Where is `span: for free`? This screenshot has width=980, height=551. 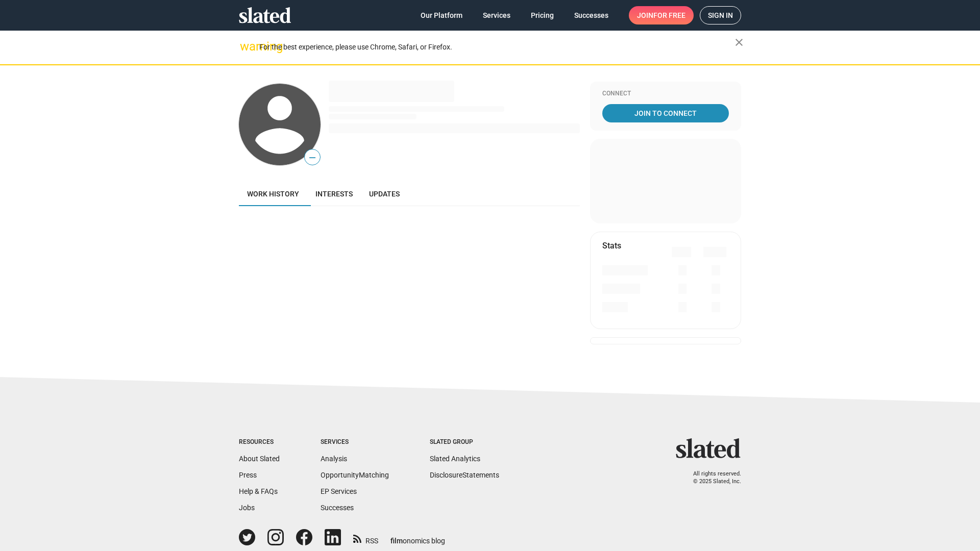 span: for free is located at coordinates (669, 16).